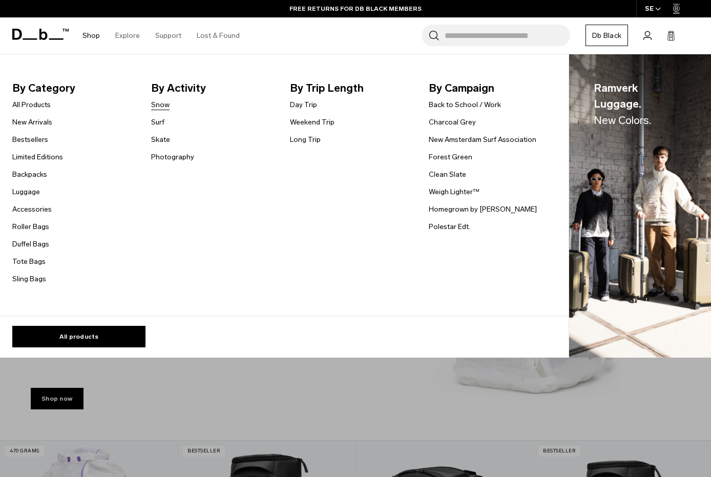 Image resolution: width=711 pixels, height=477 pixels. What do you see at coordinates (312, 122) in the screenshot?
I see `a: Weekend Trip` at bounding box center [312, 122].